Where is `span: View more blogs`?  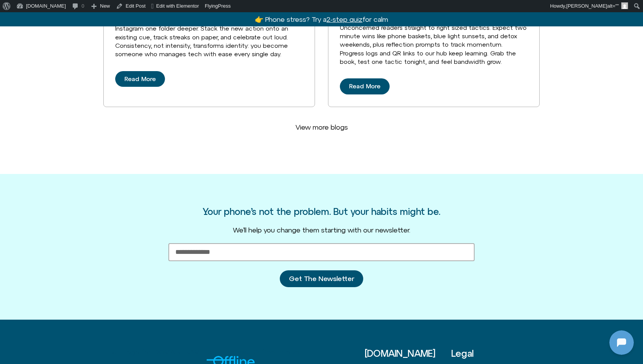
span: View more blogs is located at coordinates (321, 127).